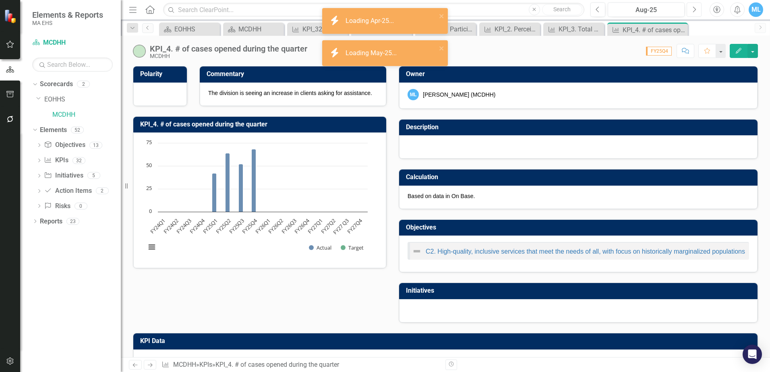 The image size is (770, 372). I want to click on div: Open Intercom Messenger, so click(753, 355).